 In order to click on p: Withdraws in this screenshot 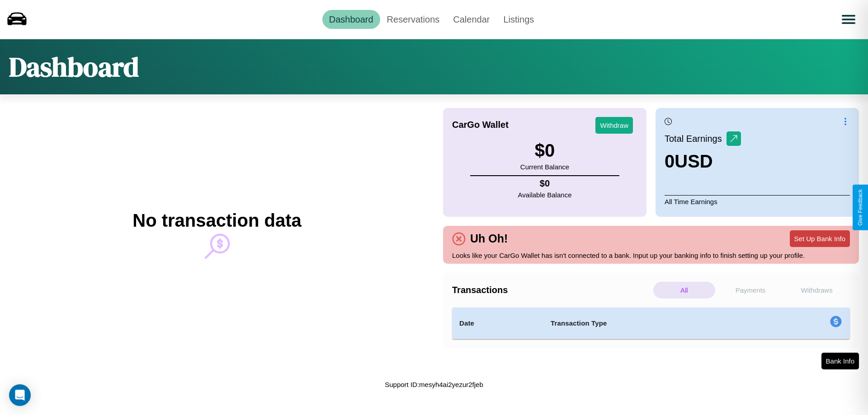, I will do `click(816, 290)`.